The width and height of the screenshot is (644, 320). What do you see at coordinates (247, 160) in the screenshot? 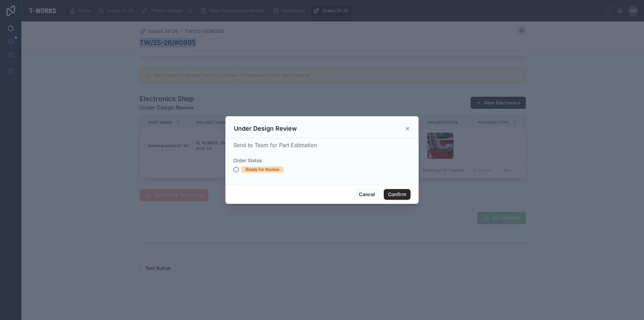
I see `span: Order Status` at bounding box center [247, 160].